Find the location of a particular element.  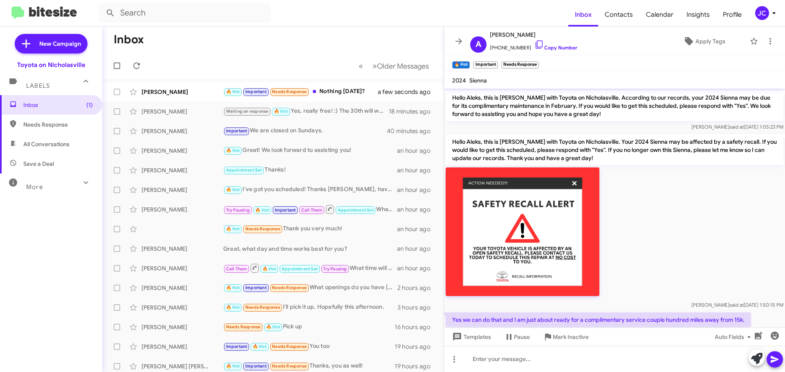

div: Yes, really free! :) The 30th will work fine. What time would you like to do that day? I have mor... is located at coordinates (306, 111).